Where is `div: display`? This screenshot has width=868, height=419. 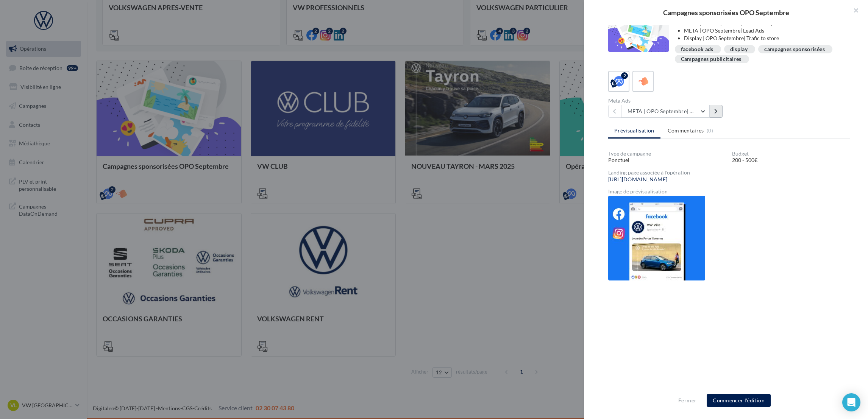
div: display is located at coordinates (739, 49).